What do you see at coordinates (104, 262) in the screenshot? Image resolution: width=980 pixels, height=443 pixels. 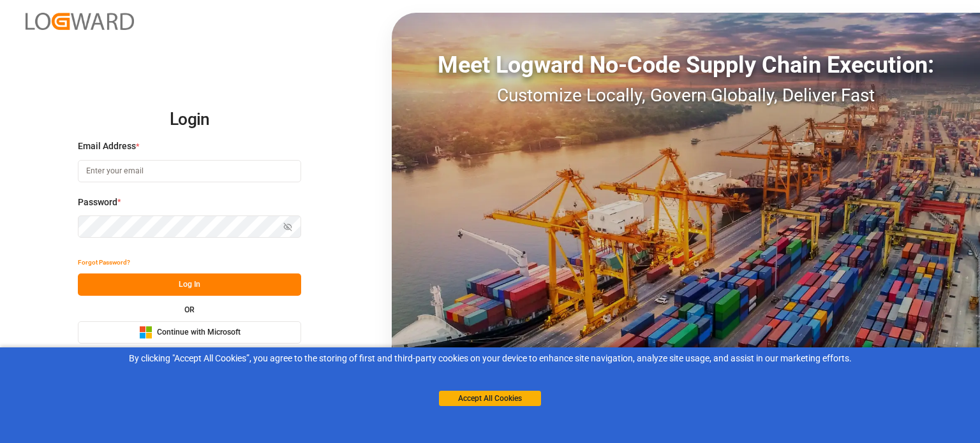 I see `button: Forgot Password?` at bounding box center [104, 262].